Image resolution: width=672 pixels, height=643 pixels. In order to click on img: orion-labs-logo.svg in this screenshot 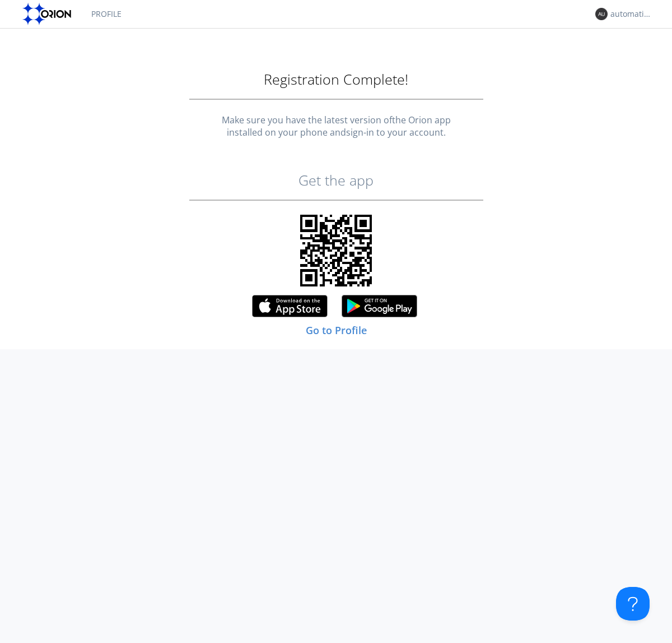, I will do `click(48, 14)`.